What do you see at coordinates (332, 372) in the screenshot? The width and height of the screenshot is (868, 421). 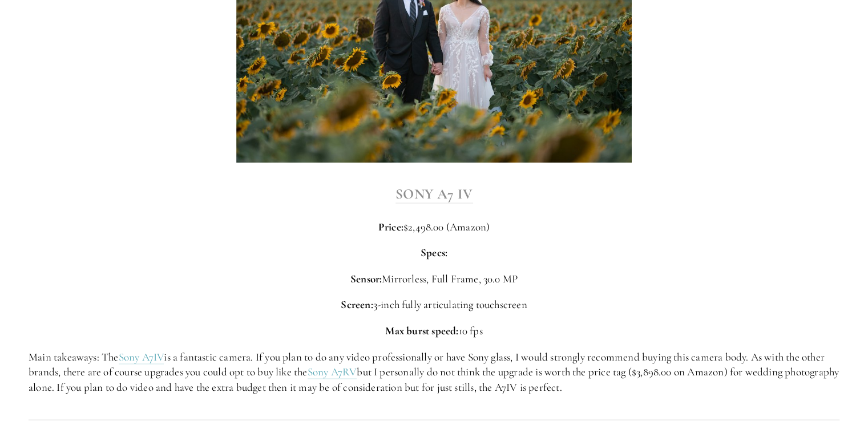 I see `a: Sony A7RV` at bounding box center [332, 372].